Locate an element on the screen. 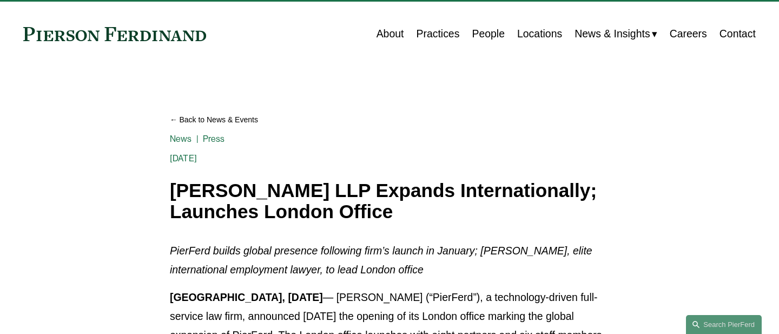 Image resolution: width=779 pixels, height=334 pixels. a: Search this site is located at coordinates (723, 324).